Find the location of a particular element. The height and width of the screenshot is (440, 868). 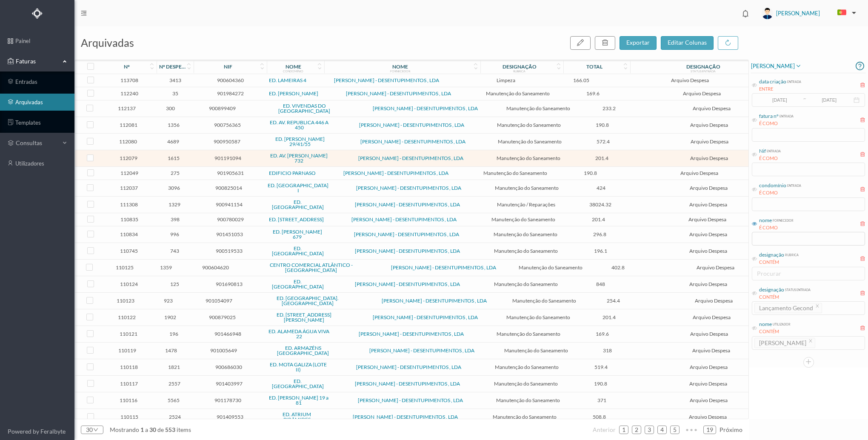

i: icon: bell is located at coordinates (745, 14).